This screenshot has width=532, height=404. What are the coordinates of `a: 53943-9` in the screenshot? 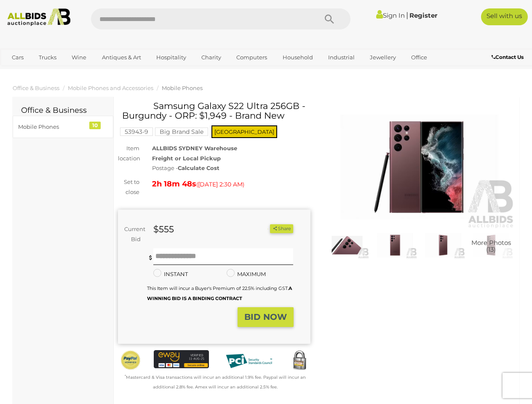 It's located at (137, 132).